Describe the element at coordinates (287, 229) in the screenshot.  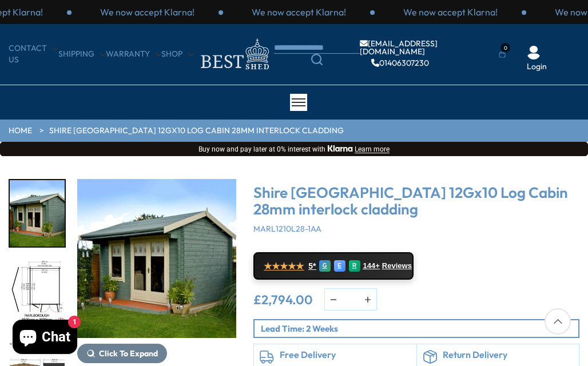
I see `span: MARL1210L28-1AA` at that location.